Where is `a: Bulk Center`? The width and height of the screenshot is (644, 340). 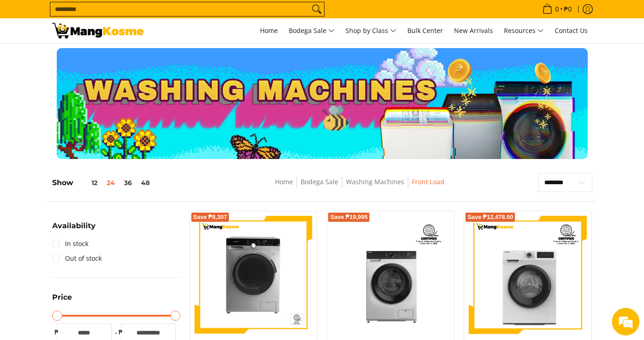 a: Bulk Center is located at coordinates (425, 30).